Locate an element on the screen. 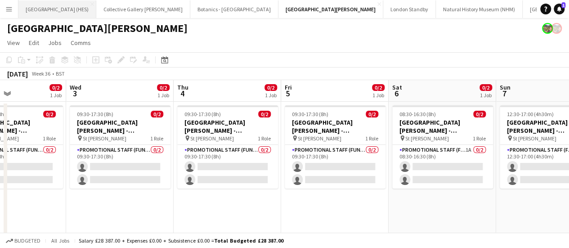  span: 3 is located at coordinates (75, 93).